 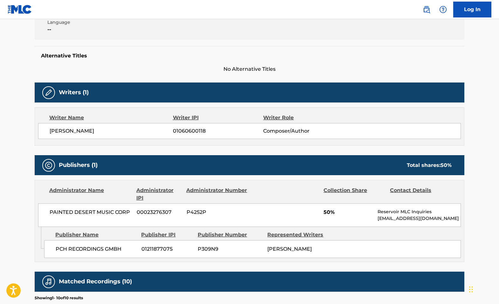 I want to click on img: Matched Recordings, so click(x=49, y=282).